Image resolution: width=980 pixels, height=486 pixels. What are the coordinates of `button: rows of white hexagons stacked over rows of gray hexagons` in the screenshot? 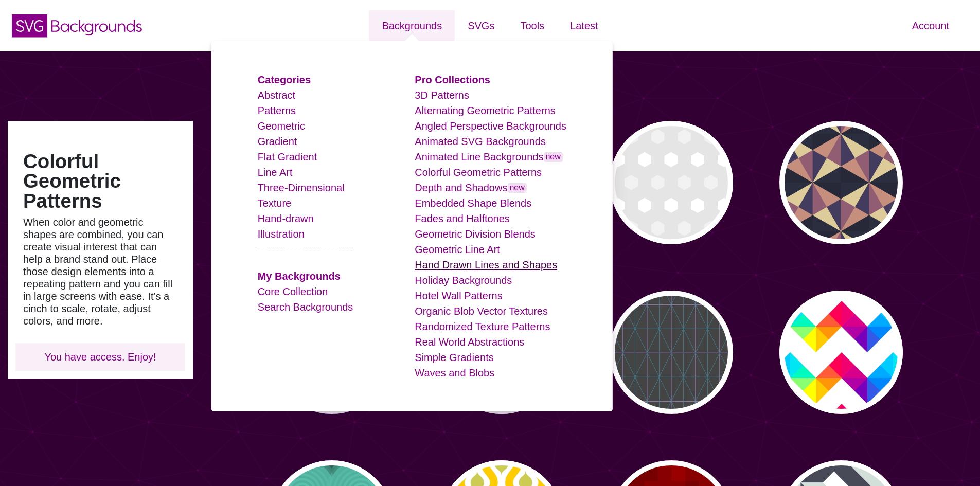 It's located at (671, 183).